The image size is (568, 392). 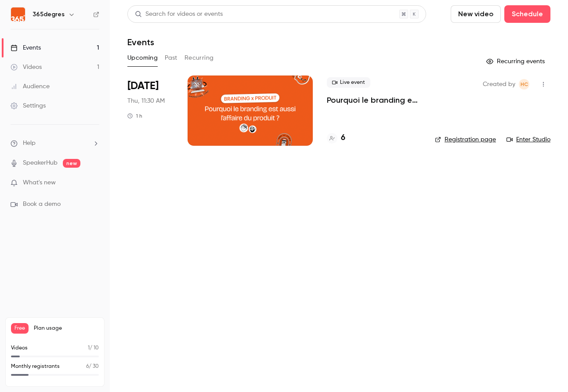 What do you see at coordinates (28, 106) in the screenshot?
I see `div: Settings` at bounding box center [28, 106].